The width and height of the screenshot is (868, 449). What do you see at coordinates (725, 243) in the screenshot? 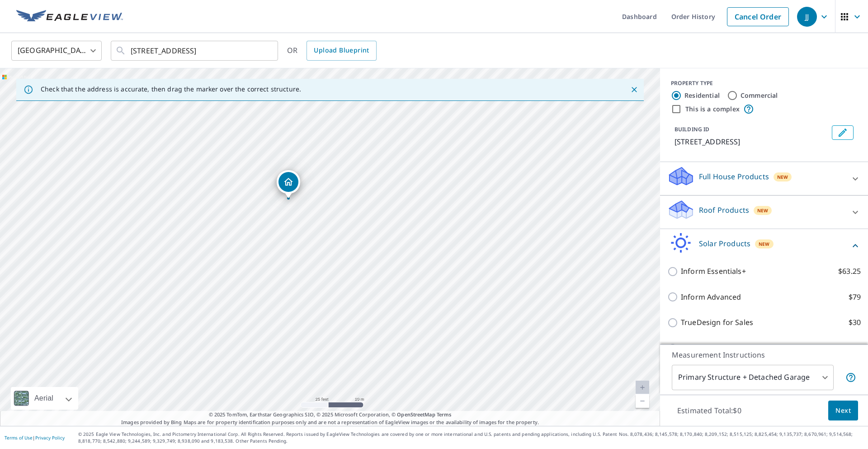
I see `p: Solar Products` at bounding box center [725, 243].